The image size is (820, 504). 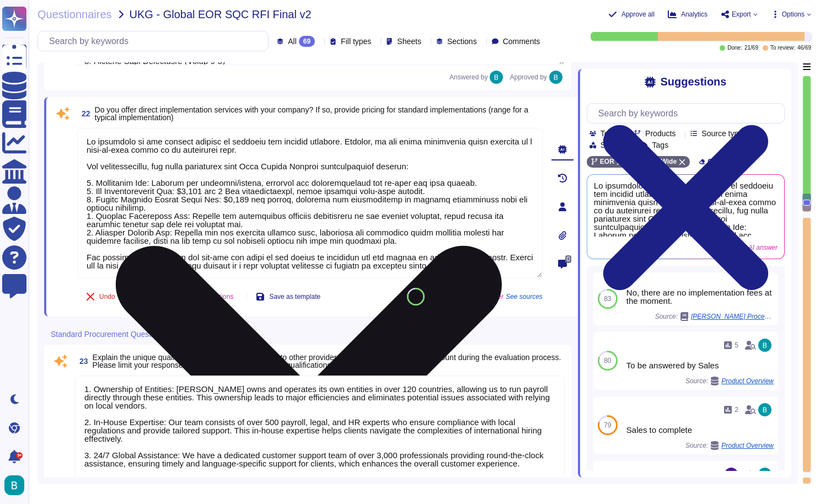 What do you see at coordinates (528, 77) in the screenshot?
I see `span: Approved by` at bounding box center [528, 77].